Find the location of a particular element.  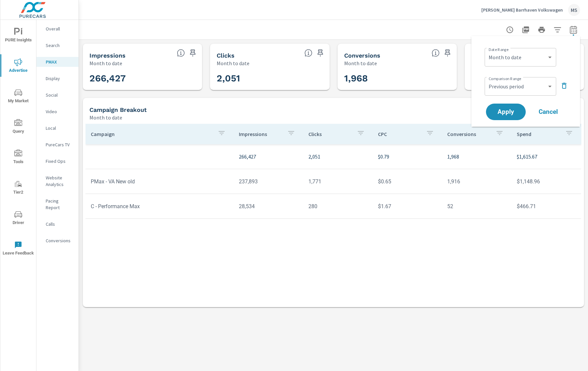

span: Driver is located at coordinates (18, 218).